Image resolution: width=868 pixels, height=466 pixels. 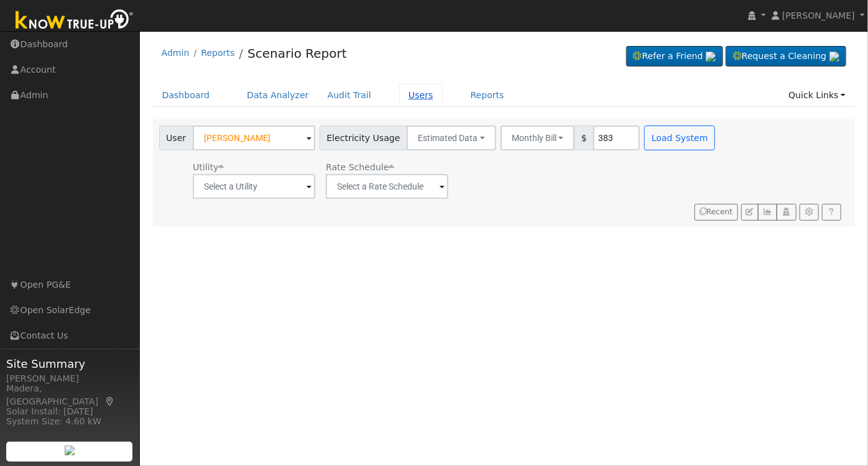 What do you see at coordinates (363, 138) in the screenshot?
I see `span: Electricity Usage` at bounding box center [363, 138].